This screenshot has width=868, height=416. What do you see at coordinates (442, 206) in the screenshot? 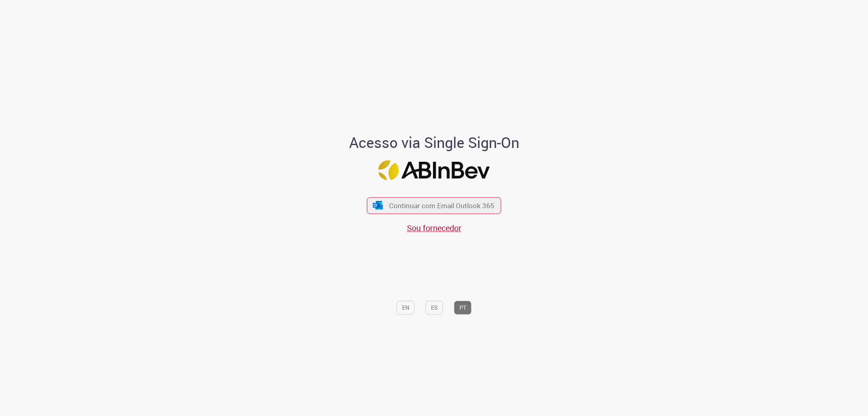
I see `span: Continuar com Email Outlook 365` at bounding box center [442, 206].